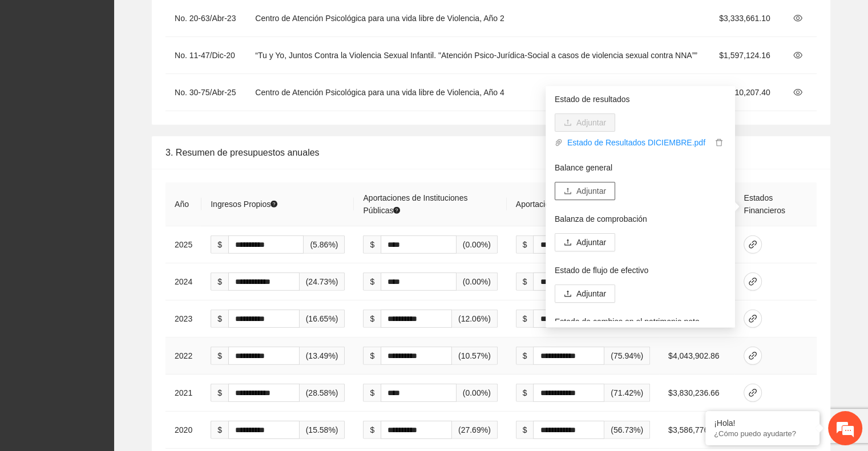  What do you see at coordinates (697, 430) in the screenshot?
I see `td: $3,586,776.12` at bounding box center [697, 430].